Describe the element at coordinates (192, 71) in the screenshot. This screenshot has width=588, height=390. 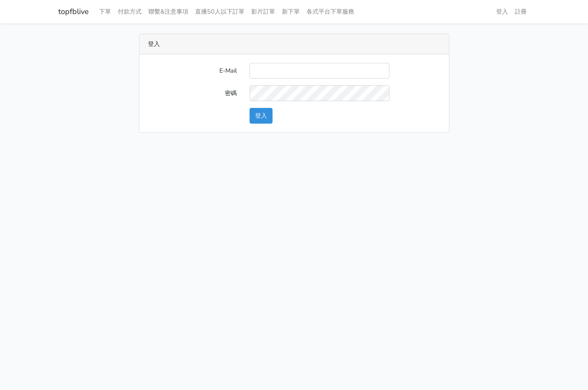
I see `label: E-Mail` at that location.